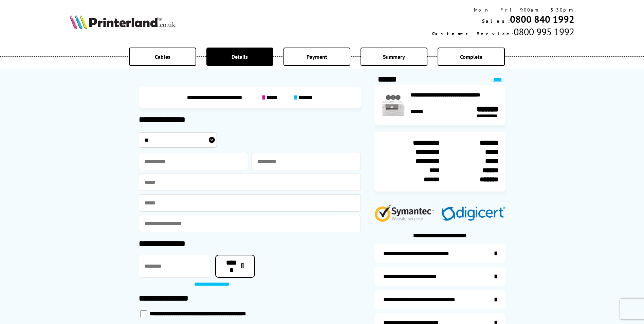  I want to click on b: 0800 840 1992, so click(542, 19).